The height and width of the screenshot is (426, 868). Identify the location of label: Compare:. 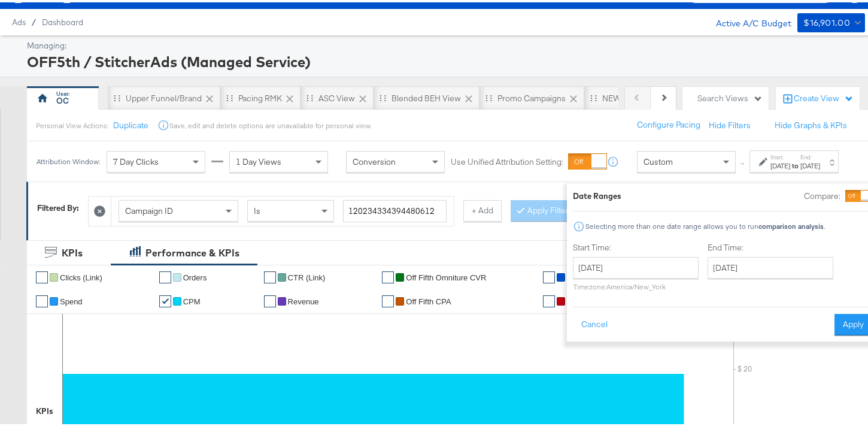
(822, 193).